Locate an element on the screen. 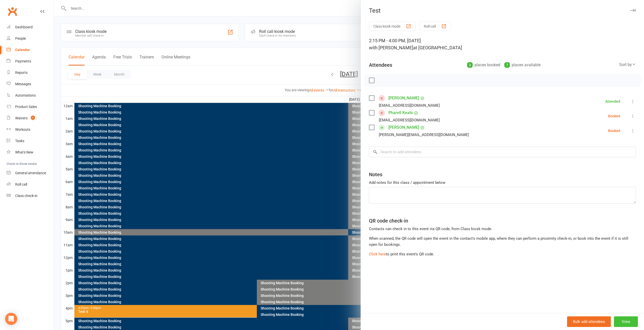  a: Waivers 1 is located at coordinates (30, 118).